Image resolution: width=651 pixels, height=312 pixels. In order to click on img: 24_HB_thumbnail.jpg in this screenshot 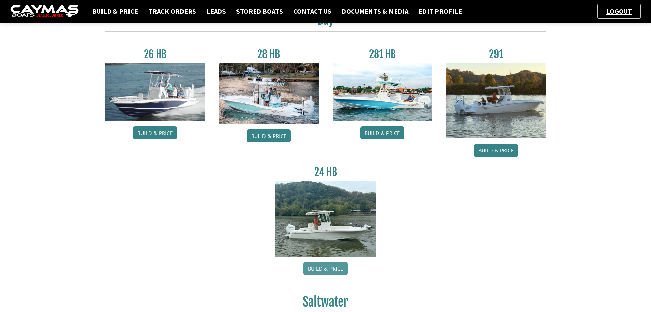, I will do `click(326, 218)`.